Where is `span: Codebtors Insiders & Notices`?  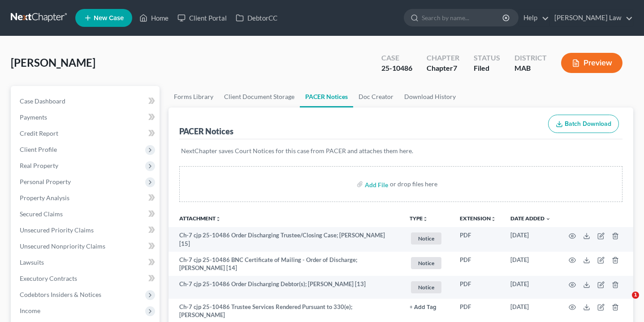
span: Codebtors Insiders & Notices is located at coordinates (61, 294).